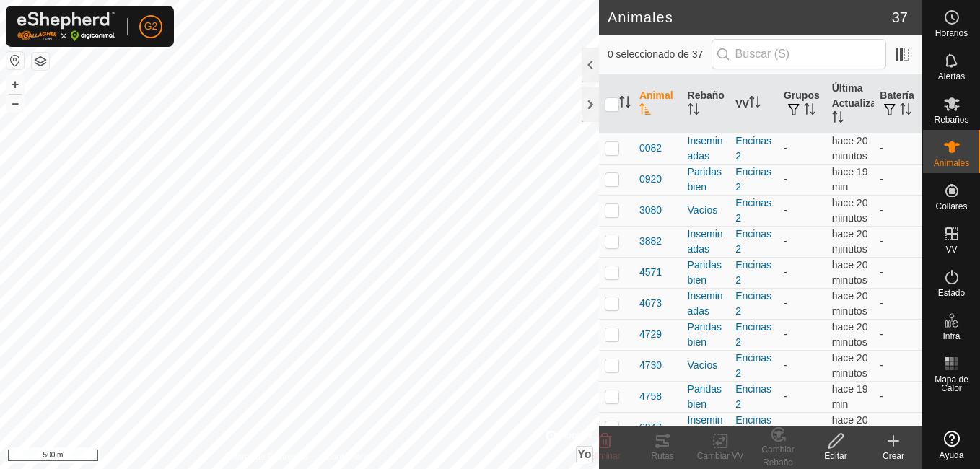  What do you see at coordinates (650, 334) in the screenshot?
I see `span: 4729` at bounding box center [650, 334].